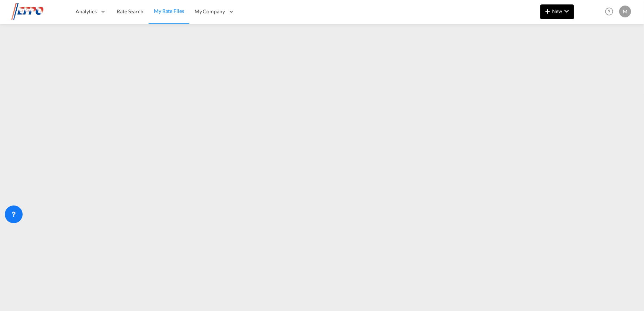 This screenshot has height=311, width=644. What do you see at coordinates (557, 11) in the screenshot?
I see `span: New` at bounding box center [557, 11].